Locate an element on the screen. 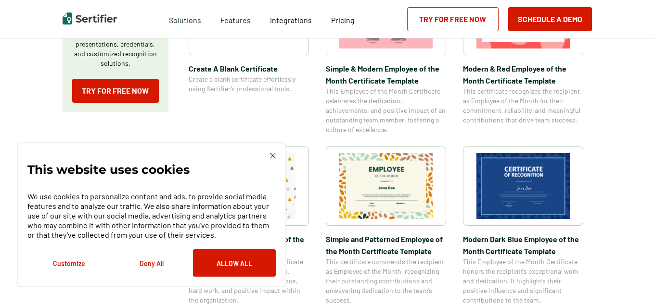 This screenshot has width=654, height=304. a: Integrations is located at coordinates (291, 19).